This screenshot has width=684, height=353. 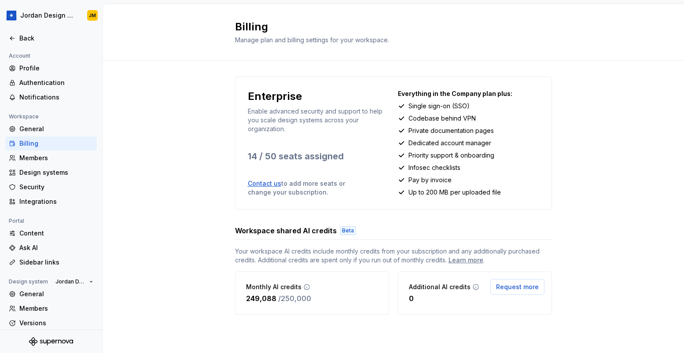 What do you see at coordinates (274, 287) in the screenshot?
I see `p: Monthly AI credits` at bounding box center [274, 287].